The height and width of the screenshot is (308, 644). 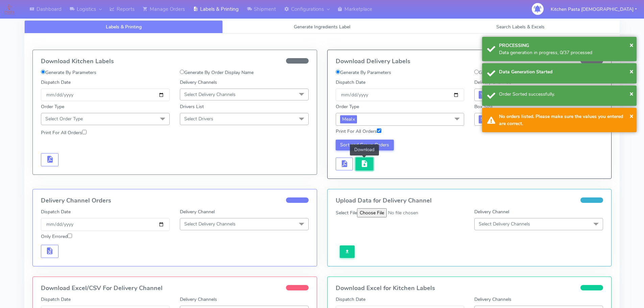 I want to click on span: Select Order Type, so click(x=64, y=119).